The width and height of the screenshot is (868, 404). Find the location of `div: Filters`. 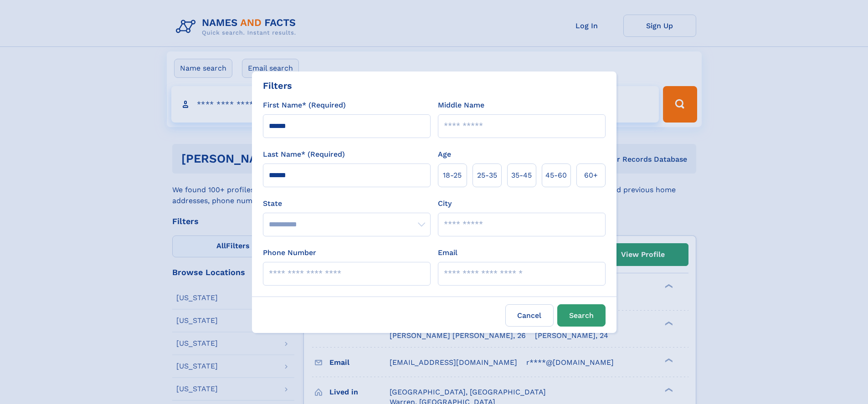

div: Filters is located at coordinates (278, 86).